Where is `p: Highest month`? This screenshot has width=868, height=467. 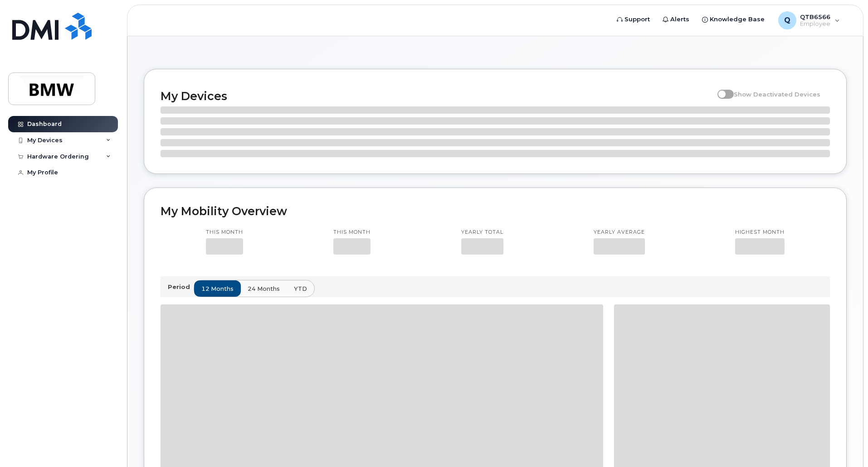 p: Highest month is located at coordinates (760, 233).